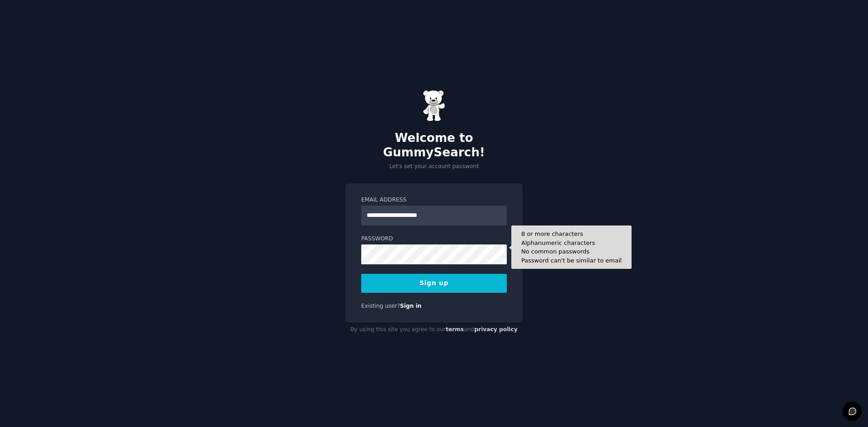  I want to click on button: Sign up, so click(434, 283).